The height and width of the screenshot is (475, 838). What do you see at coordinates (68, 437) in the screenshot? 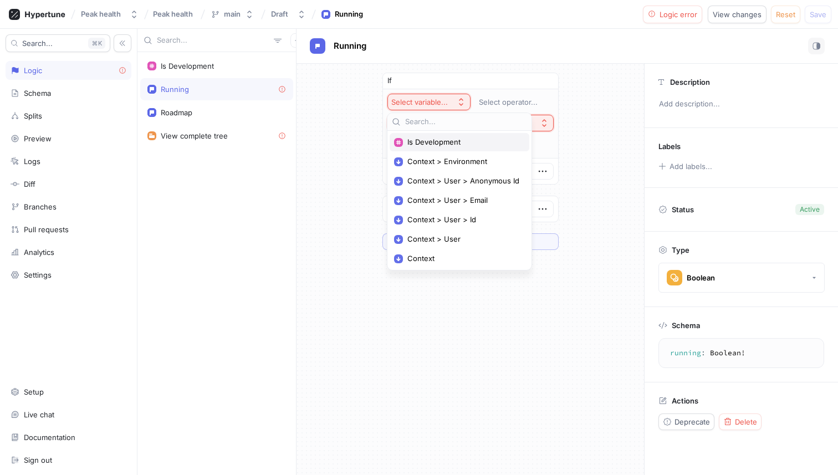
I see `a: Documentation` at bounding box center [68, 437].